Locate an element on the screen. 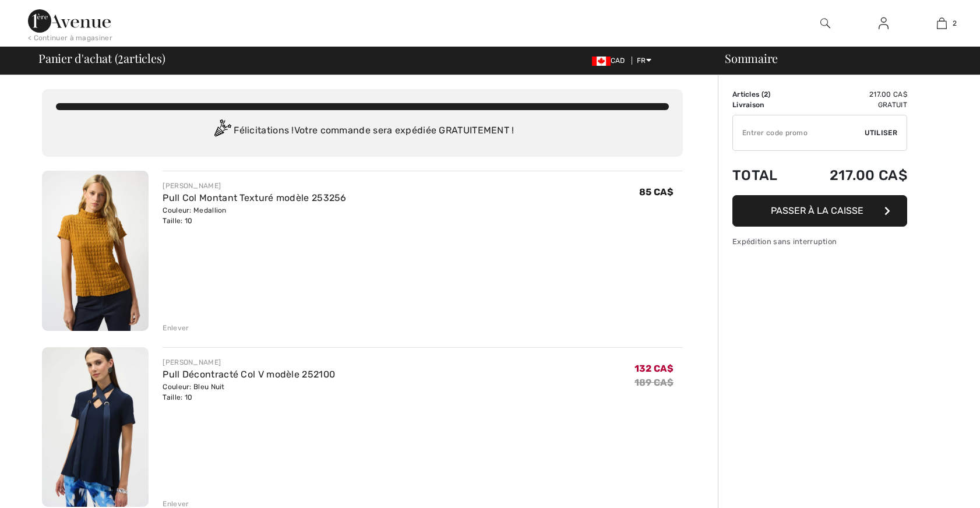 The height and width of the screenshot is (508, 980). td: Gratuit is located at coordinates (852, 105).